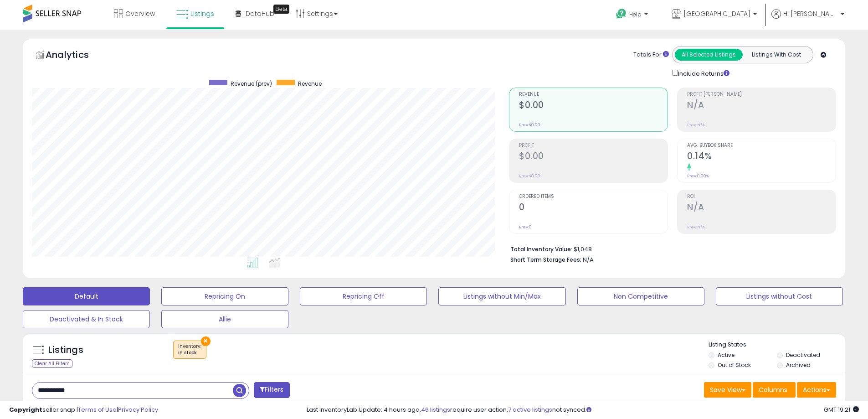 Image resolution: width=868 pixels, height=419 pixels. I want to click on h2: 0, so click(593, 208).